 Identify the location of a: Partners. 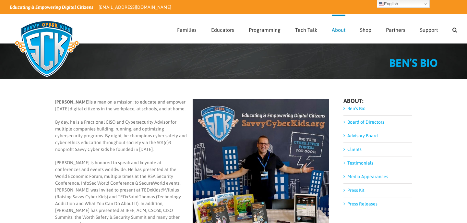
(396, 29).